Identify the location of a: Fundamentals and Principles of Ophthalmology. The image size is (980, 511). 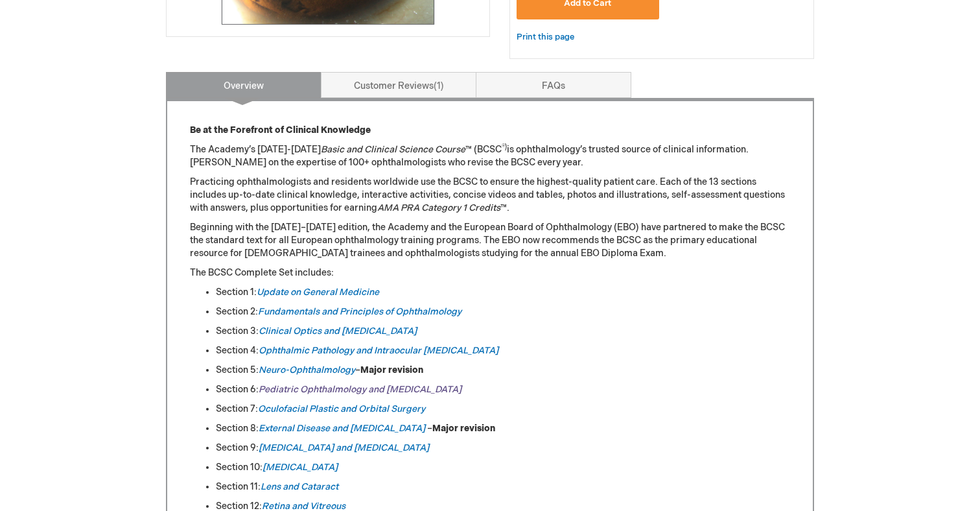
(360, 311).